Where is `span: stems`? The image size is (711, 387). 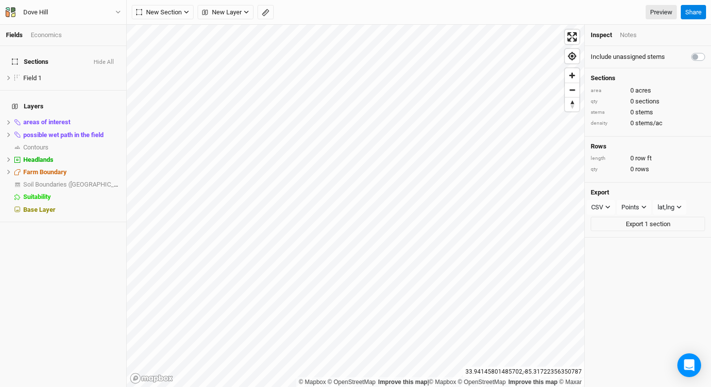 span: stems is located at coordinates (644, 112).